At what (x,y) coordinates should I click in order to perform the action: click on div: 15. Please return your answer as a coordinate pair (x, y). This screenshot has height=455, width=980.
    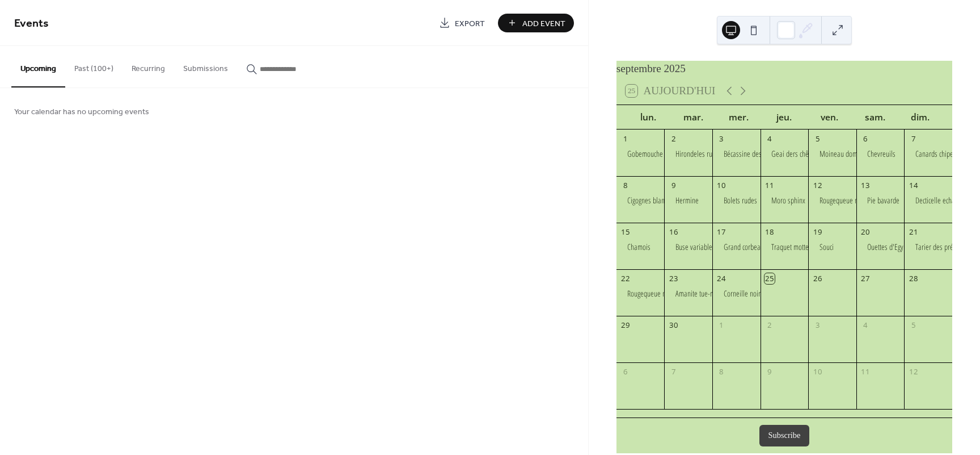
    Looking at the image, I should click on (625, 232).